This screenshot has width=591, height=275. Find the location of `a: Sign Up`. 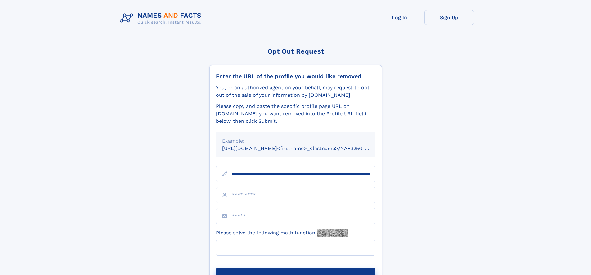

a: Sign Up is located at coordinates (449, 17).